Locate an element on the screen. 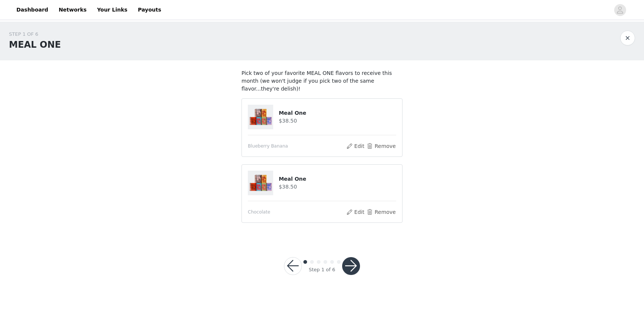  p: Pick two of your favorite MEAL ONE flavors to receive this month (we won't judge if you pick two ... is located at coordinates (322, 81).